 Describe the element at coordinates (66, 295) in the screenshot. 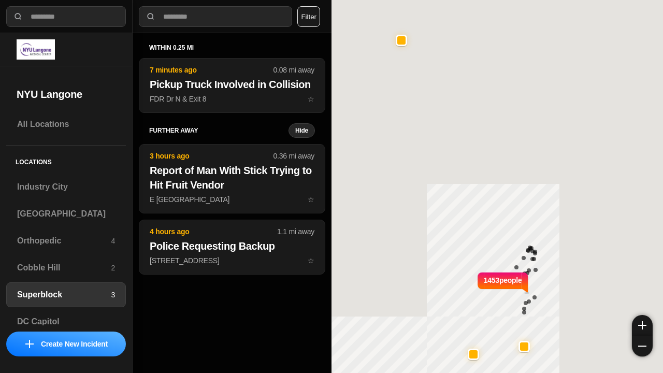

I see `a: Superblock3` at that location.